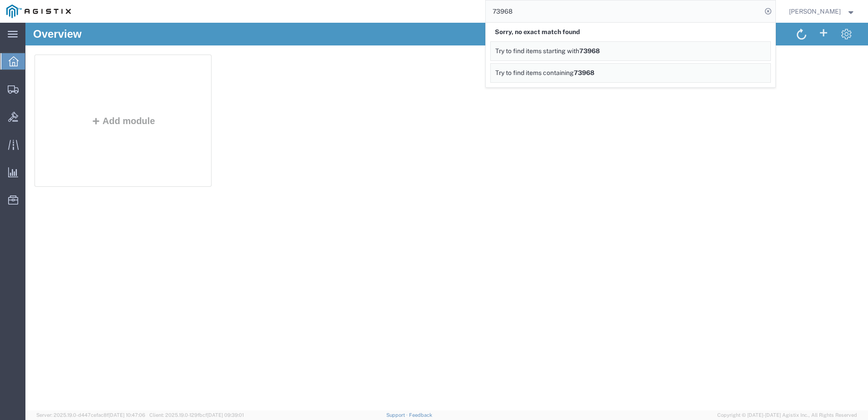 This screenshot has width=868, height=420. I want to click on div: Sorry, no exact match found, so click(630, 32).